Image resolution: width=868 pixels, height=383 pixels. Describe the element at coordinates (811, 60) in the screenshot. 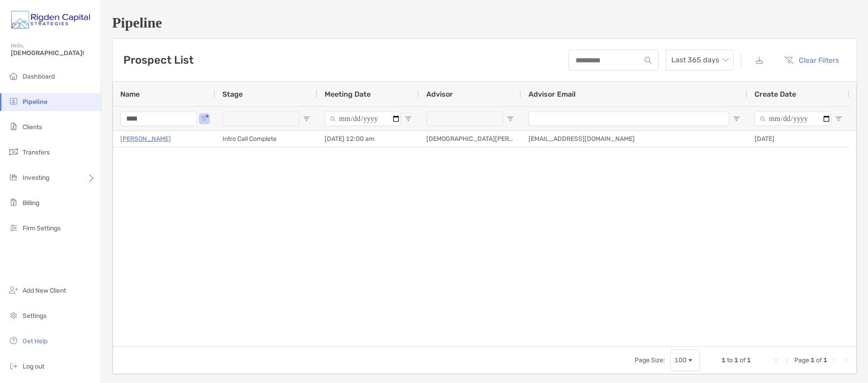

I see `button: Clear Filters` at that location.